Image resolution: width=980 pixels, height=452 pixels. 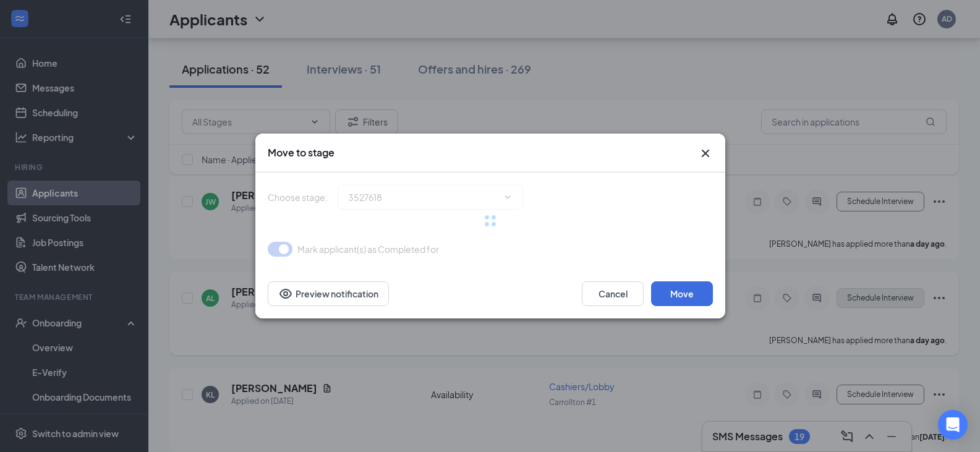 I want to click on div: Open Intercom Messenger, so click(x=953, y=425).